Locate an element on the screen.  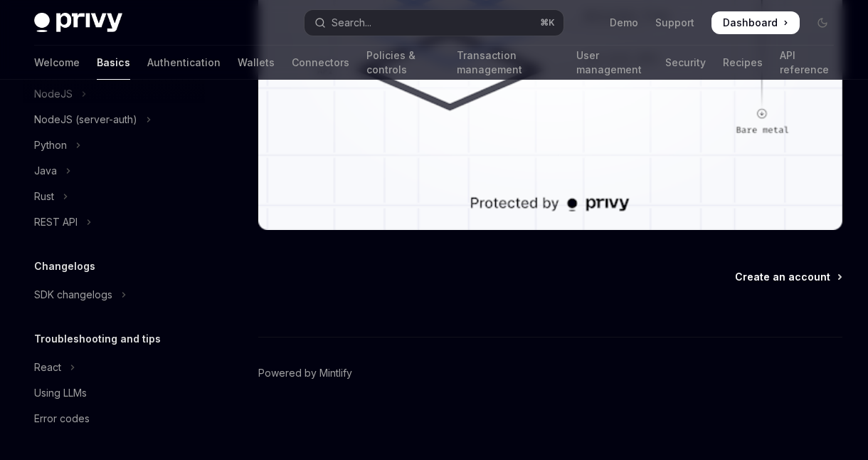
a: Support is located at coordinates (675, 23).